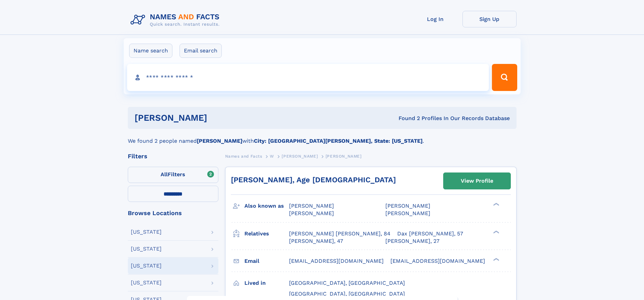 The width and height of the screenshot is (644, 300). What do you see at coordinates (267, 283) in the screenshot?
I see `h3: Lived in` at bounding box center [267, 283].